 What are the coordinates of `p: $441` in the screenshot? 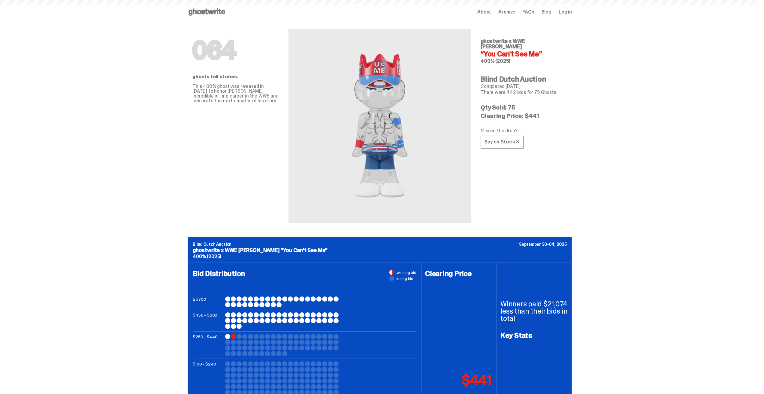 It's located at (477, 380).